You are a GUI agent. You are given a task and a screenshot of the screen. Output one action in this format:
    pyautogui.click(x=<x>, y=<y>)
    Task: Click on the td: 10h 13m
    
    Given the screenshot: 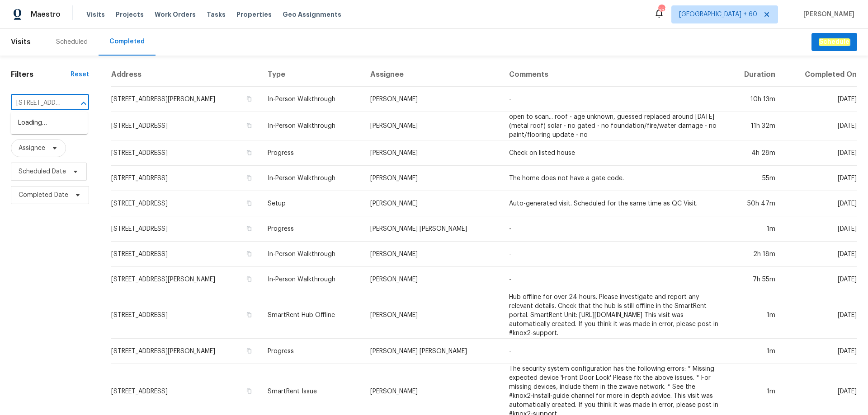 What is the action you would take?
    pyautogui.click(x=754, y=99)
    